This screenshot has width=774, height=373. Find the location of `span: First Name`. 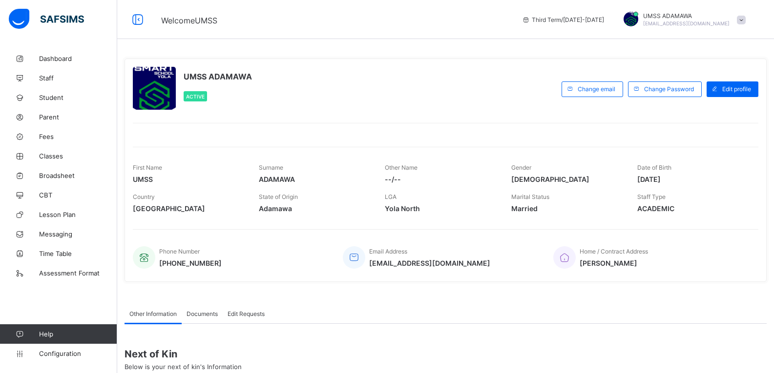

span: First Name is located at coordinates (147, 167).